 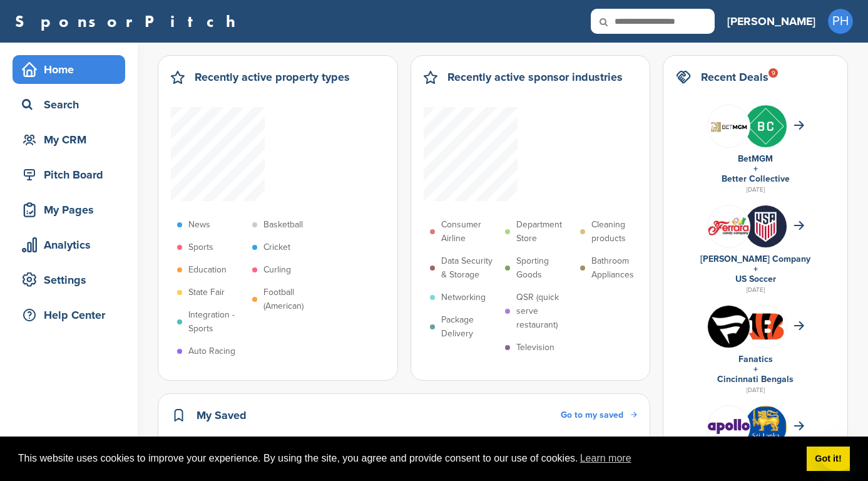 I want to click on img: Inc kuuz 400x400, so click(x=765, y=126).